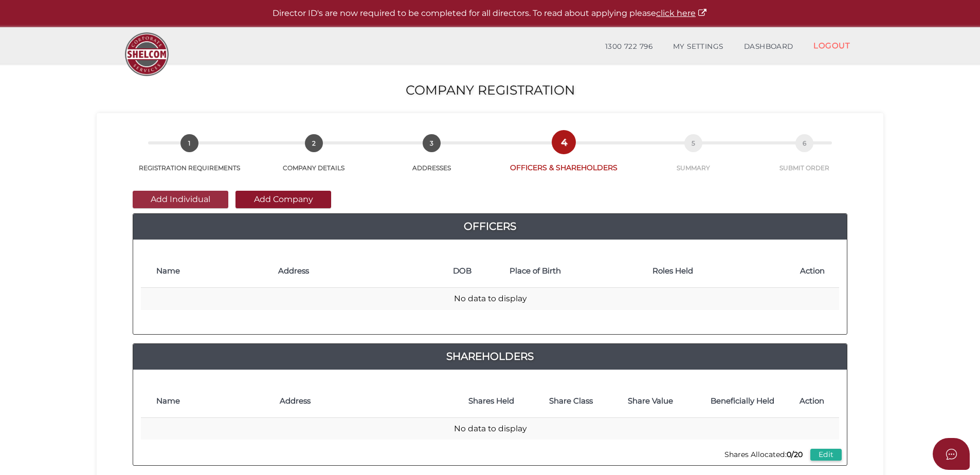  I want to click on a: 1300 722 796, so click(629, 47).